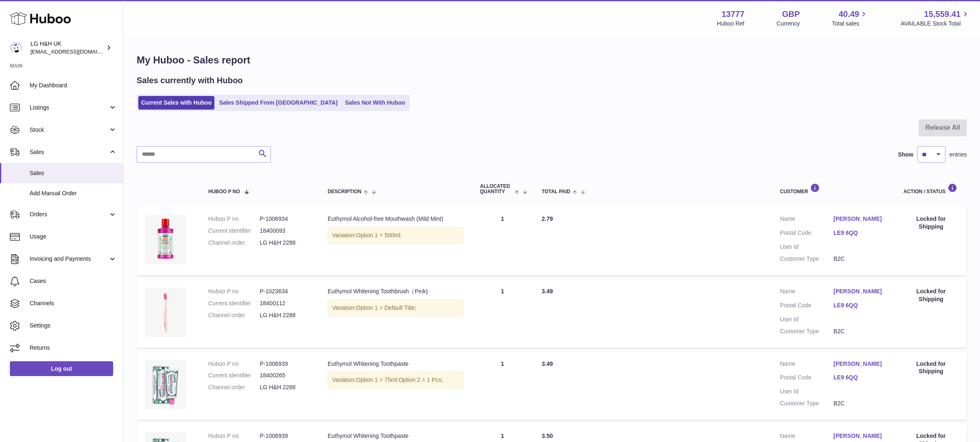 This screenshot has height=442, width=980. What do you see at coordinates (556, 192) in the screenshot?
I see `span: Total paid` at bounding box center [556, 192].